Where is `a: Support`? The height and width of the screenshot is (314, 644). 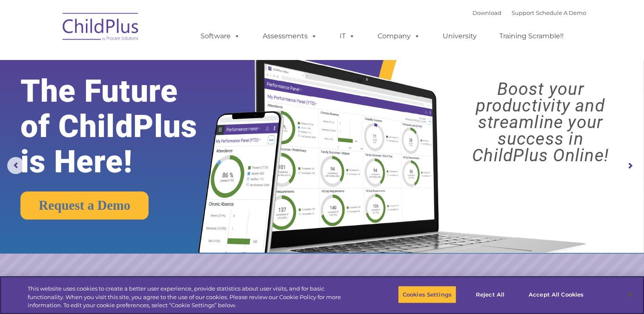 a: Support is located at coordinates (523, 13).